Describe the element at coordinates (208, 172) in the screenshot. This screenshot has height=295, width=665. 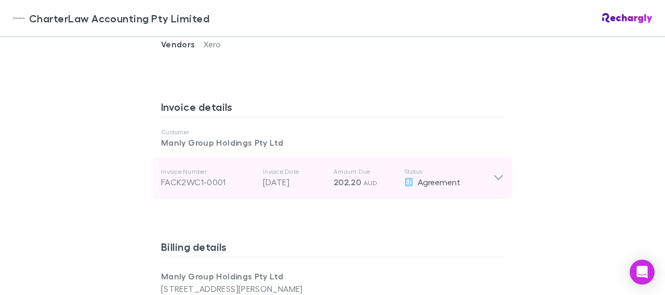
I see `p: Invoice Number` at that location.